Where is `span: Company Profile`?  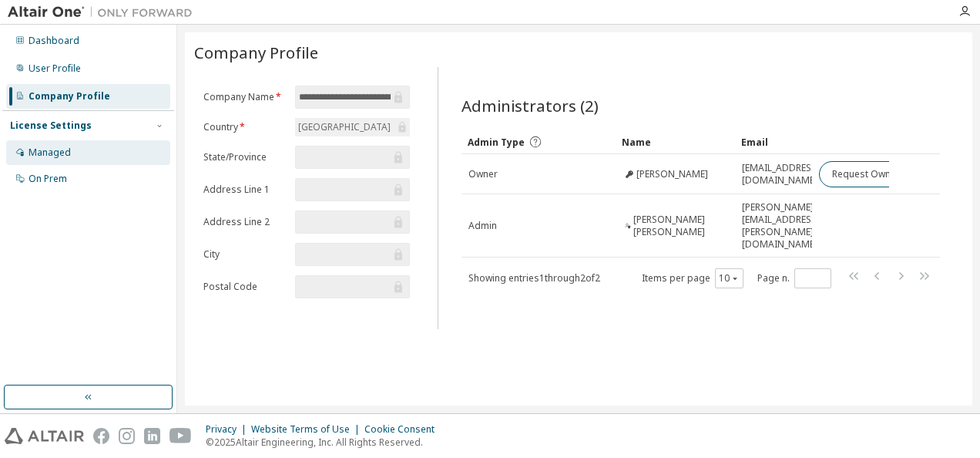 span: Company Profile is located at coordinates (256, 52).